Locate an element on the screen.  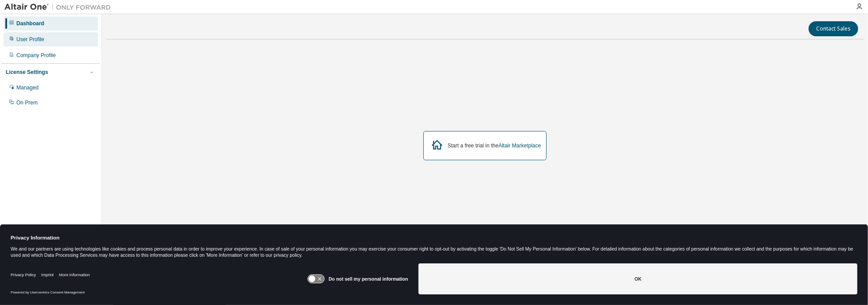
button: Contact Sales is located at coordinates (834, 29).